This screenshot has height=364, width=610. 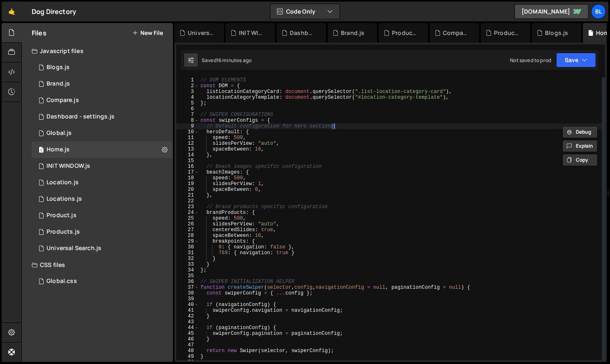 What do you see at coordinates (187, 305) in the screenshot?
I see `div: 40` at bounding box center [187, 305].